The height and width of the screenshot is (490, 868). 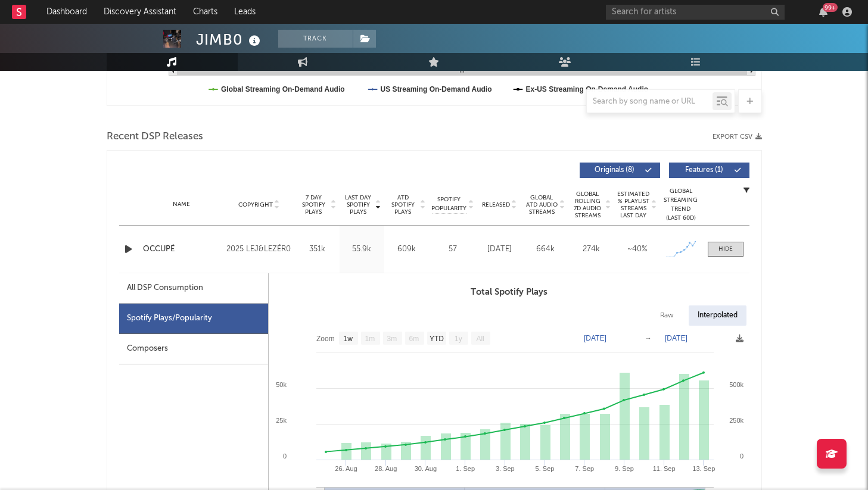 I want to click on span: Estimated % Playlist Streams Last Day, so click(x=633, y=205).